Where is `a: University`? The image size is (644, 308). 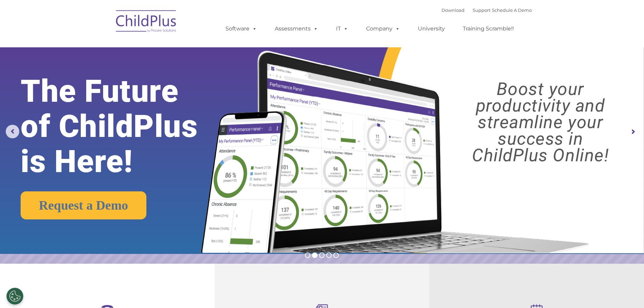
a: University is located at coordinates (431, 29).